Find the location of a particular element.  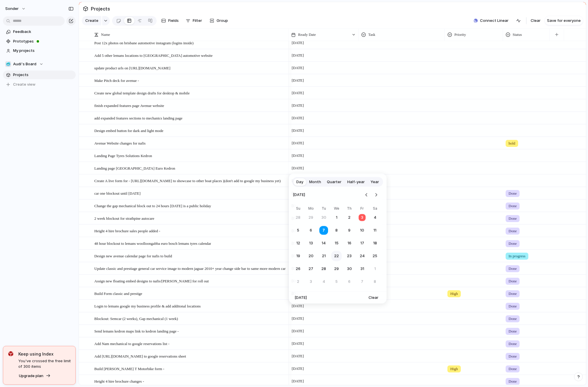

button: Wednesday, October 22nd, 2025 is located at coordinates (336, 256).